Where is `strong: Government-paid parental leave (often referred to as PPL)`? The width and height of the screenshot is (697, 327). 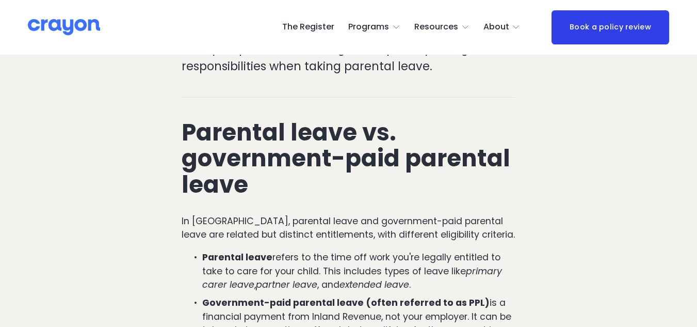
strong: Government-paid parental leave (often referred to as PPL) is located at coordinates (346, 302).